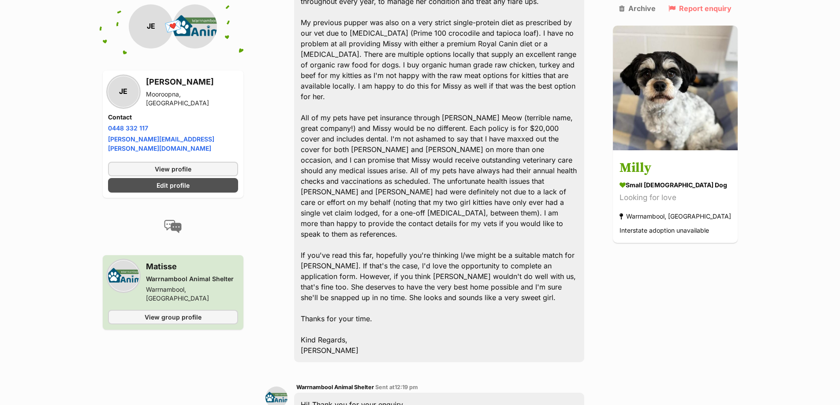 The image size is (840, 405). Describe the element at coordinates (675, 168) in the screenshot. I see `h3: Milly` at that location.